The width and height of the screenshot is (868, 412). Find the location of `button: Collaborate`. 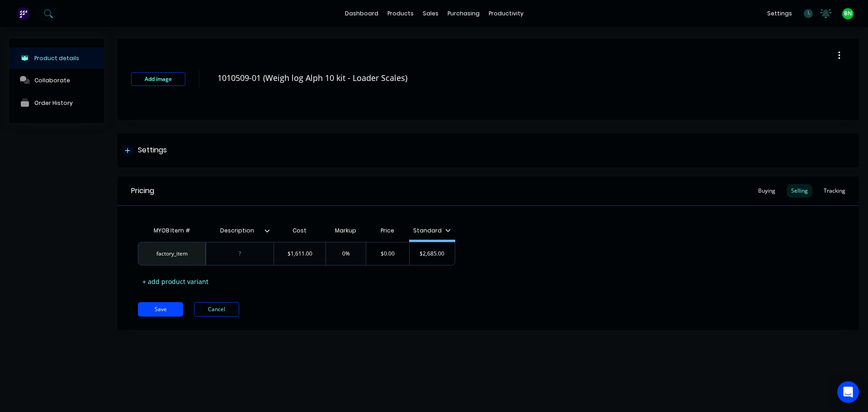

button: Collaborate is located at coordinates (56, 80).